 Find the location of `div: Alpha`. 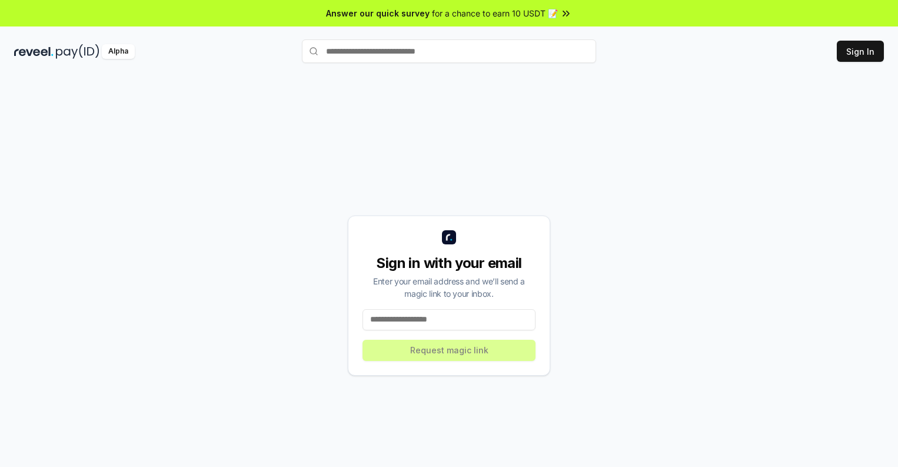

div: Alpha is located at coordinates (118, 51).